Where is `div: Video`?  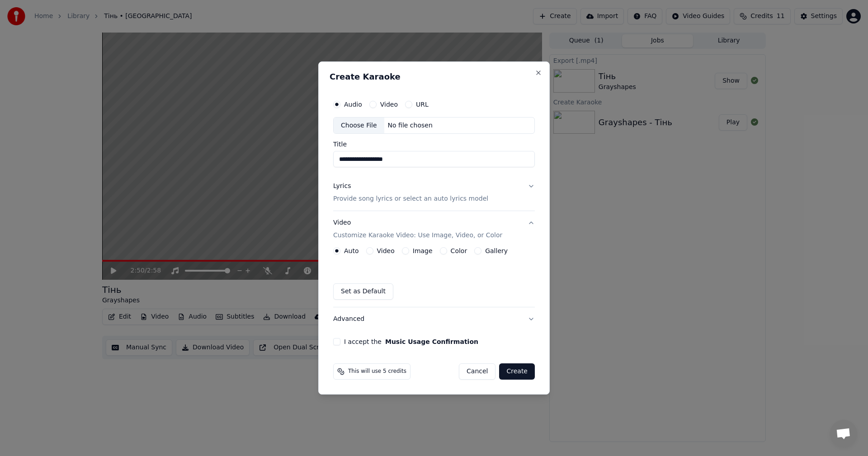
div: Video is located at coordinates (418, 230).